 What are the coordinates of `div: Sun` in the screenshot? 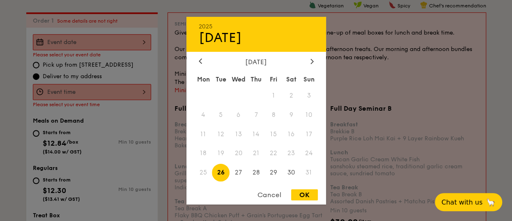 It's located at (309, 79).